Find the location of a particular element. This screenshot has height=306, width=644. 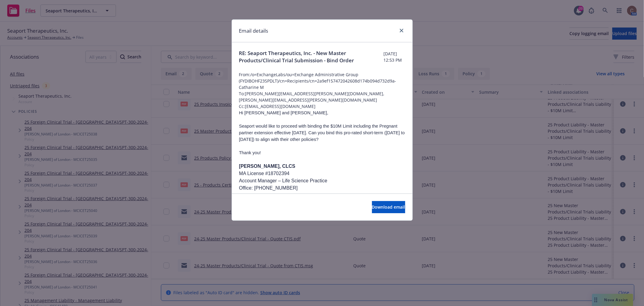

h1: Email details is located at coordinates (254, 31).